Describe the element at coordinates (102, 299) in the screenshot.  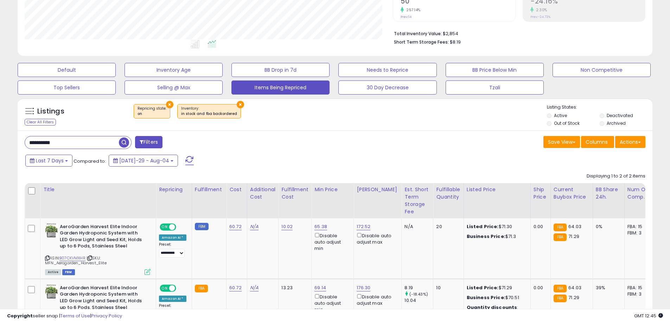
I see `b: AeroGarden Harvest Elite Indoor Garden Hydroponic System with LED Grow Light and Seed Kit, Holds ...` at that location.